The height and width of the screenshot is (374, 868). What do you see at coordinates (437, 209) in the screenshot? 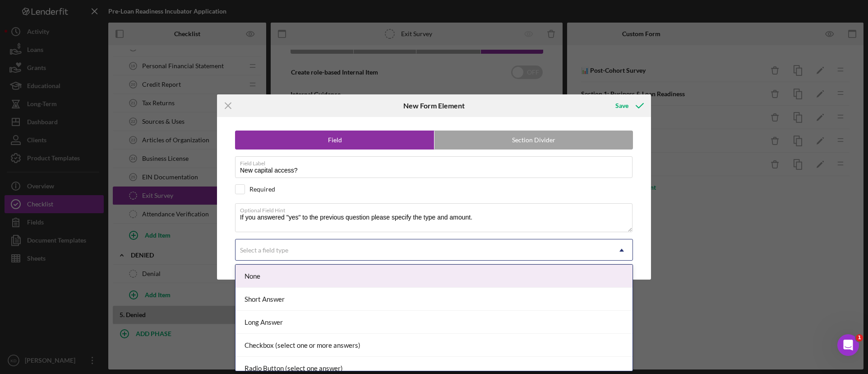
I see `label: Optional Field Hint` at bounding box center [437, 209].